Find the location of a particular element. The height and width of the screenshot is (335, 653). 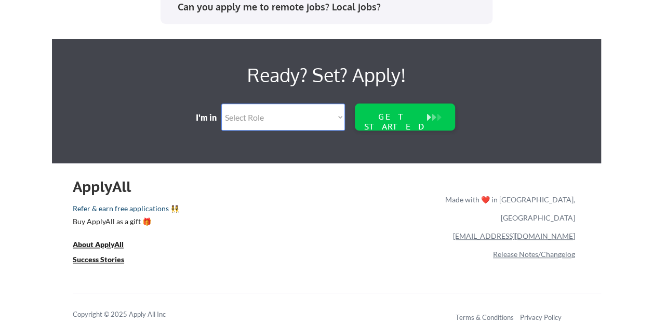

div: ApplyAll is located at coordinates (108, 187).